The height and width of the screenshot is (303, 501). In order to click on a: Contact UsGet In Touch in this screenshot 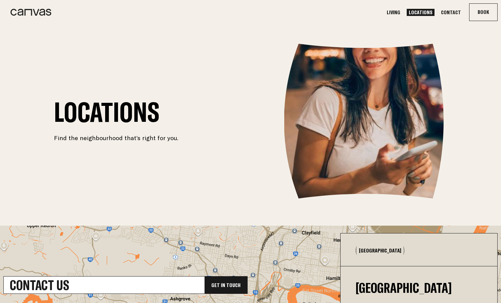, I will do `click(126, 285)`.